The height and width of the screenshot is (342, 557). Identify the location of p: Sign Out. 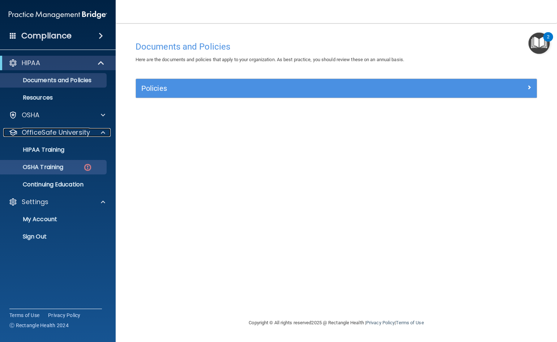
(54, 237).